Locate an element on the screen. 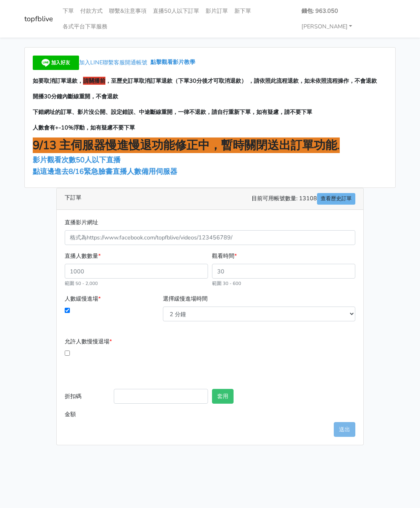 The height and width of the screenshot is (508, 420). button: 套用 is located at coordinates (223, 396).